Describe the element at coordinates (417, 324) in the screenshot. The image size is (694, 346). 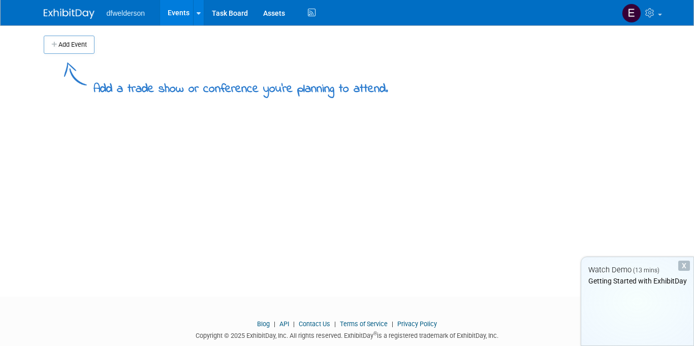
I see `a: Privacy Policy` at that location.